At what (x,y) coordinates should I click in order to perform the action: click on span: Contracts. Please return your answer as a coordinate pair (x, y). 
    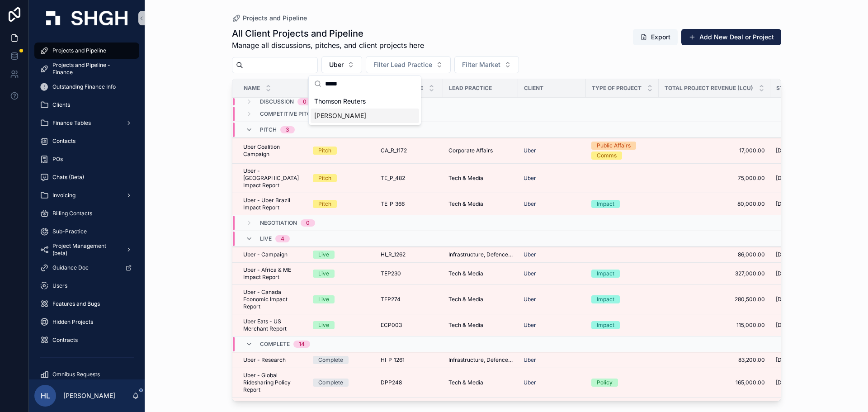
    Looking at the image, I should click on (65, 340).